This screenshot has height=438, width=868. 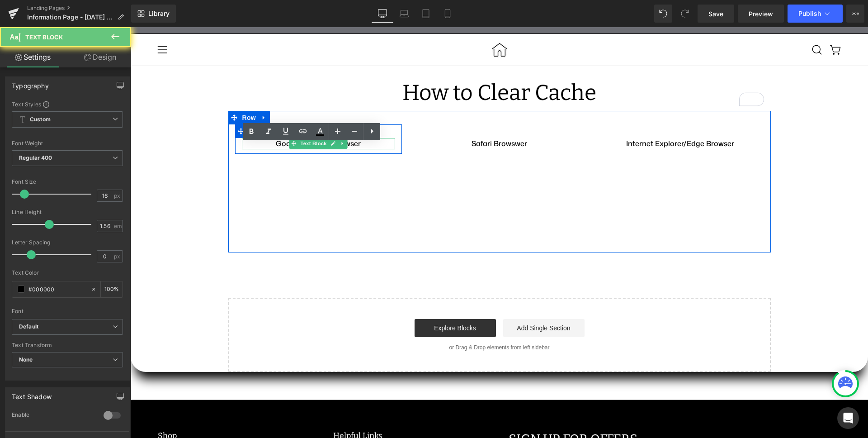 What do you see at coordinates (368, 320) in the screenshot?
I see `p: or Drag & Drop elements from left sidebar` at bounding box center [368, 320].